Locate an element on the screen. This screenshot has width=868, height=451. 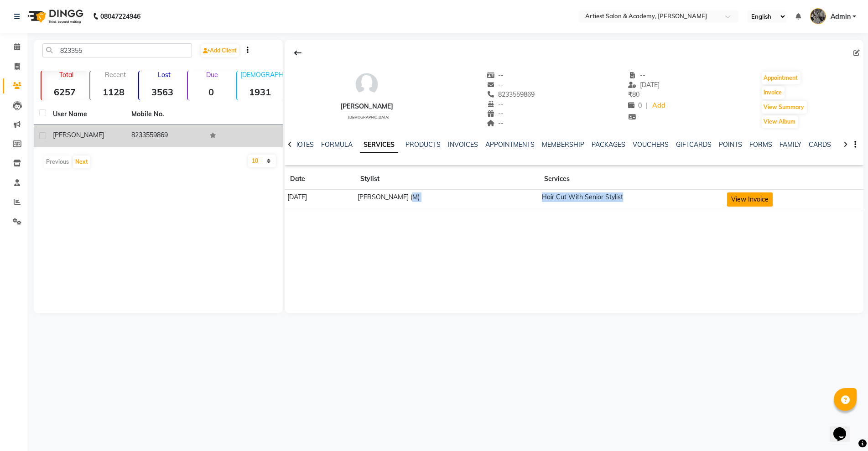
a: VOUCHERS is located at coordinates (650, 145).